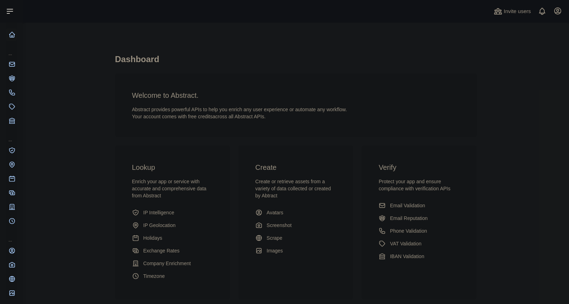 The image size is (569, 304). Describe the element at coordinates (172, 238) in the screenshot. I see `a: Holidays` at that location.